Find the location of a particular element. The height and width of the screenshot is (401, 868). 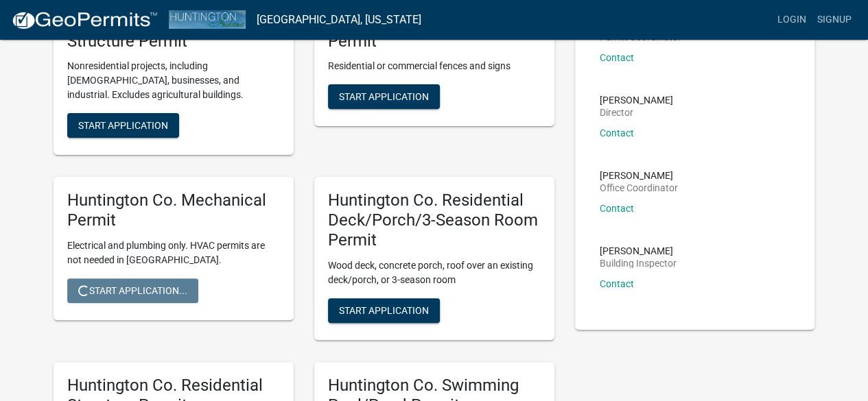

p: Director is located at coordinates (636, 112).